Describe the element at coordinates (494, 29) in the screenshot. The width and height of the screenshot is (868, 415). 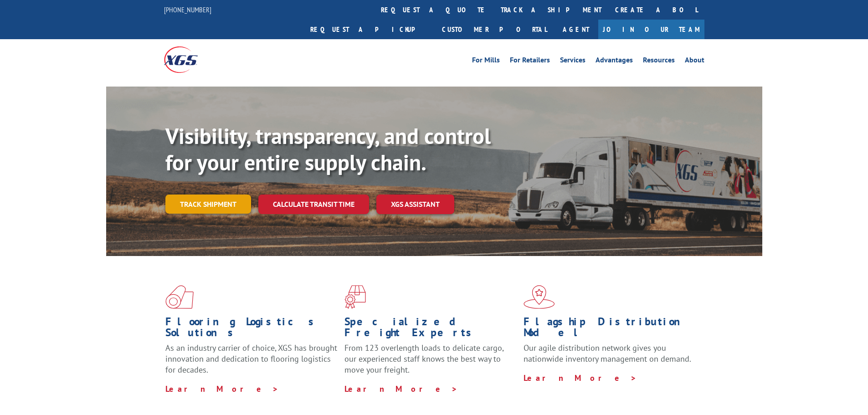
I see `a: Customer Portal` at that location.